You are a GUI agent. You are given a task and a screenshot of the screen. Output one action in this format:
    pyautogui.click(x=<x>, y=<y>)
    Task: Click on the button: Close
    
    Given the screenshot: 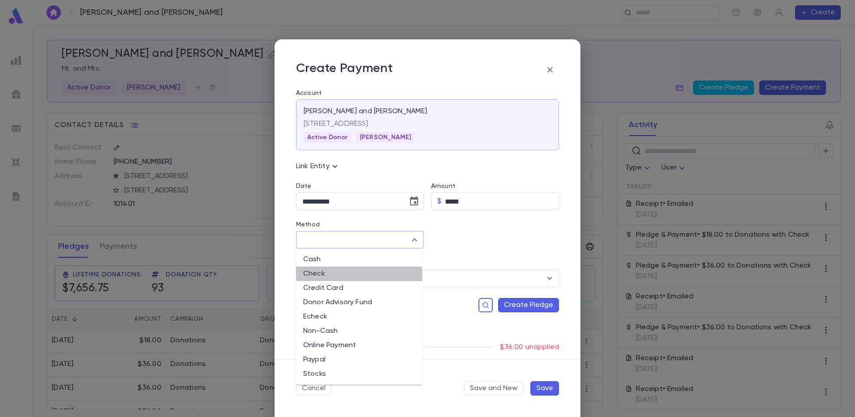 What is the action you would take?
    pyautogui.click(x=415, y=240)
    